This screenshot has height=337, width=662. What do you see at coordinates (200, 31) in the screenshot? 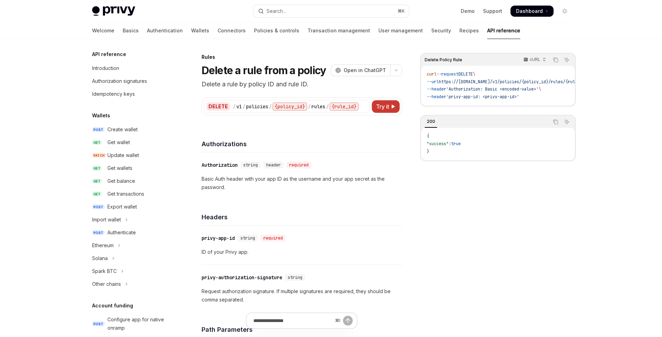
I see `a: Wallets` at bounding box center [200, 31].